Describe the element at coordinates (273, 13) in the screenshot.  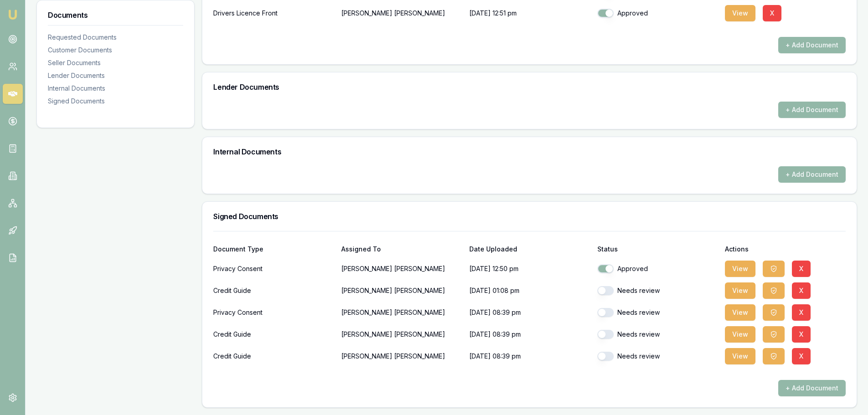
I see `div: Drivers Licence Front` at that location.